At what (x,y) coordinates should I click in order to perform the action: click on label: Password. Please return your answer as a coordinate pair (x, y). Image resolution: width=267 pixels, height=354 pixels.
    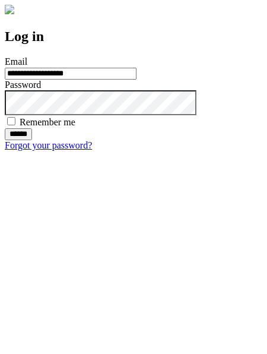
    Looking at the image, I should click on (23, 84).